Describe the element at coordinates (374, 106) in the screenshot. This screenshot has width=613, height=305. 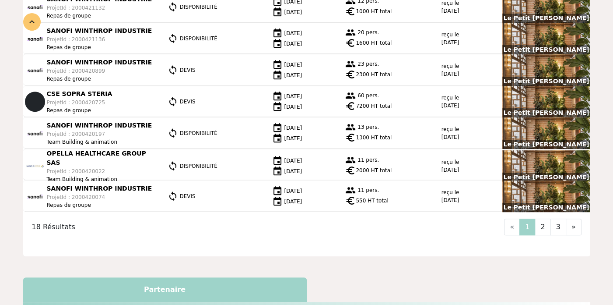
I see `span: 7200 HT total` at that location.